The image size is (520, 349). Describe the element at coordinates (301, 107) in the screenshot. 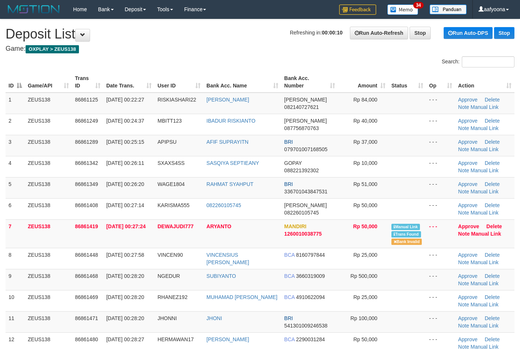

I see `span: Copy 082140727621 to clipboard` at that location.